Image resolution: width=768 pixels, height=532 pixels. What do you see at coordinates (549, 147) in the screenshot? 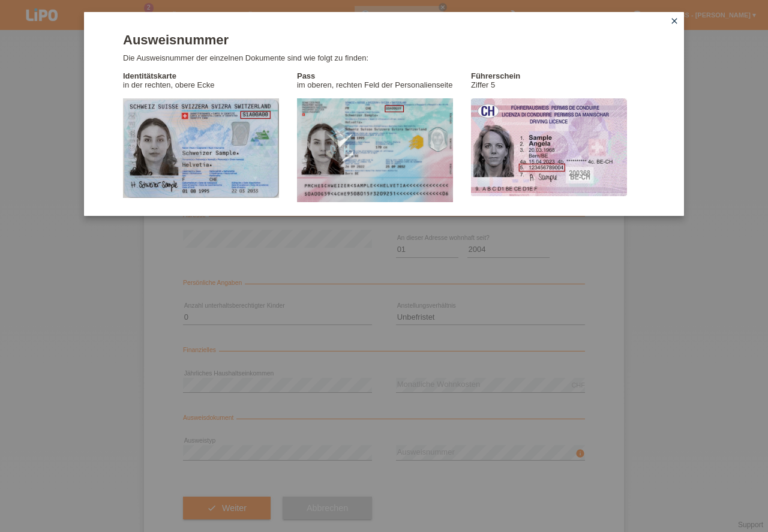
I see `img: id_document_number_help_driverslicense.png` at bounding box center [549, 147].